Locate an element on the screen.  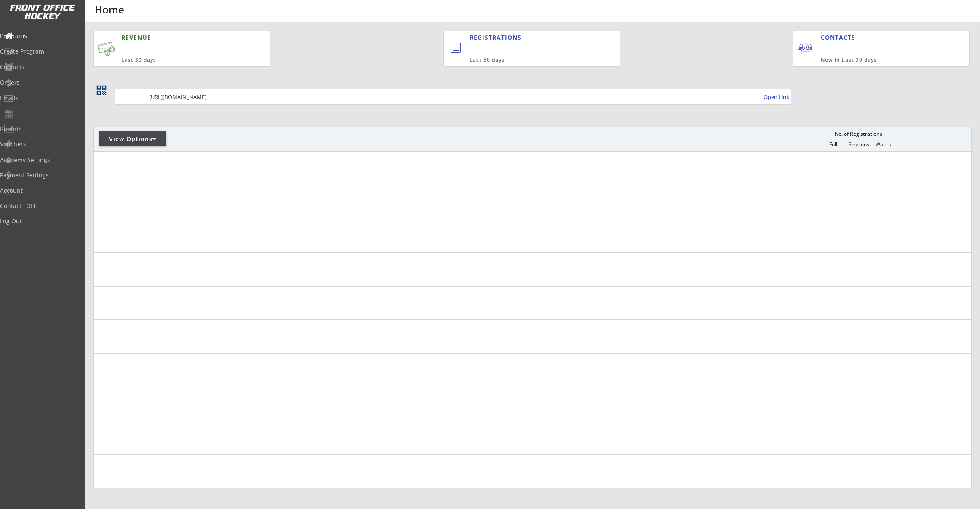
div: REGISTRATIONS is located at coordinates (525, 38).